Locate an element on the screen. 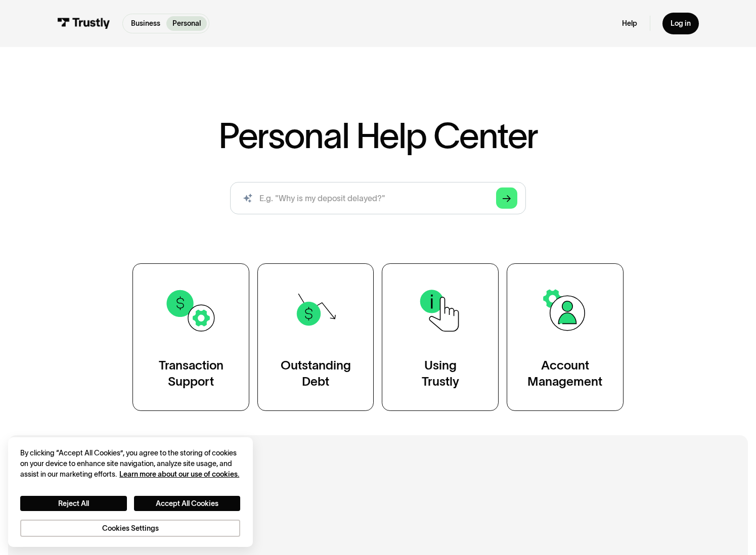  a: More information about your privacy, opens in a new tab is located at coordinates (179, 474).